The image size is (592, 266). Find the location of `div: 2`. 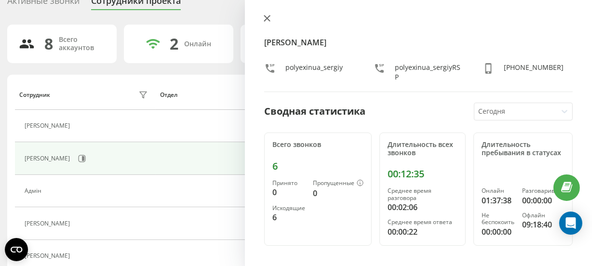

div: 2 is located at coordinates (174, 44).